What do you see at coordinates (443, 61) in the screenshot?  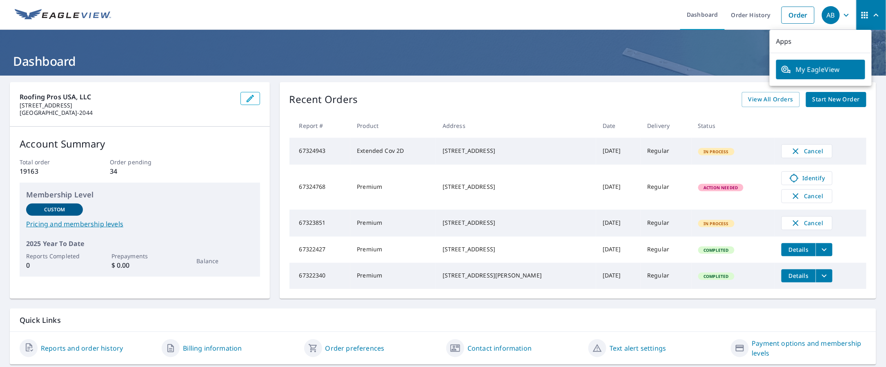 I see `h1: Dashboard` at bounding box center [443, 61].